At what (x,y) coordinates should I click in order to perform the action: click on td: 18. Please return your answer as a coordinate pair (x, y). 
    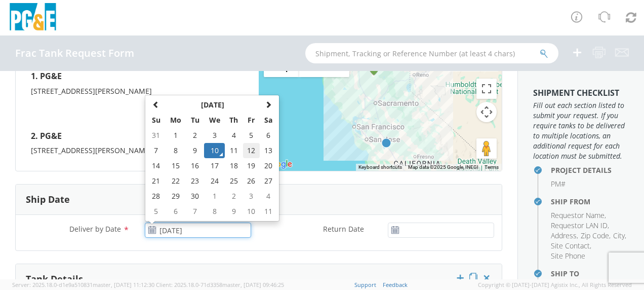
    Looking at the image, I should click on (233, 165).